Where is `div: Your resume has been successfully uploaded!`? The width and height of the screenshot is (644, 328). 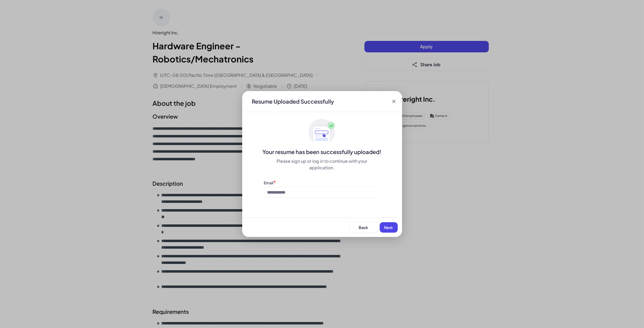 div: Your resume has been successfully uploaded! is located at coordinates (322, 152).